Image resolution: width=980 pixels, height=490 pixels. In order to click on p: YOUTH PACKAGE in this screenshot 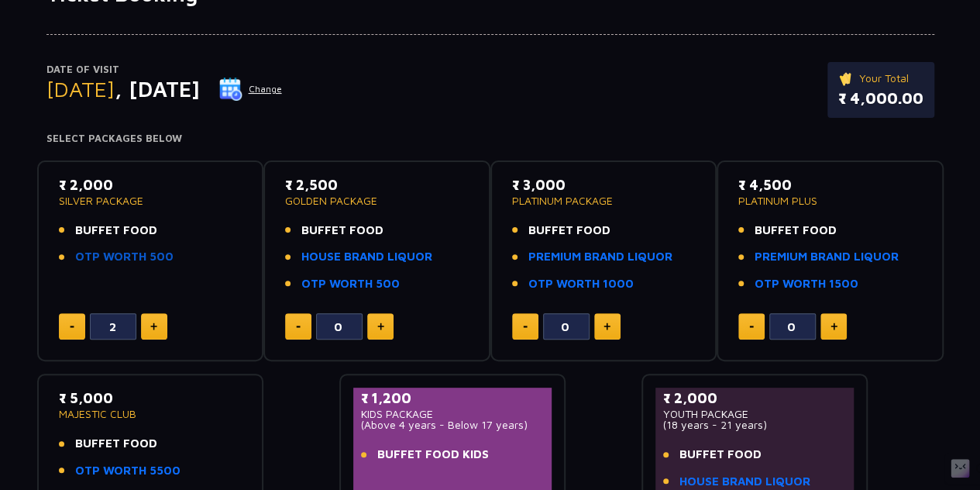, I will do `click(755, 414)`.